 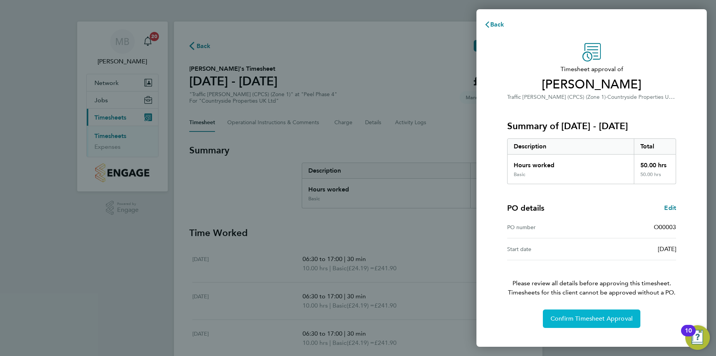 I want to click on p: Please review all details before approving this timesheet., so click(x=592, y=278).